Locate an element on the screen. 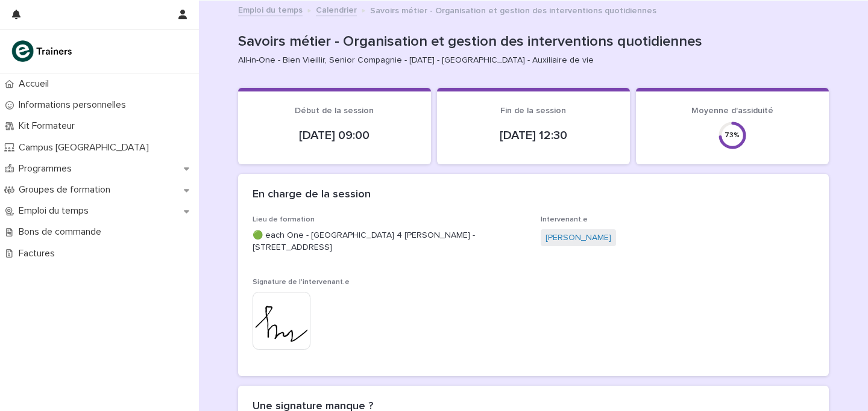 Image resolution: width=868 pixels, height=411 pixels. p: Accueil is located at coordinates (36, 84).